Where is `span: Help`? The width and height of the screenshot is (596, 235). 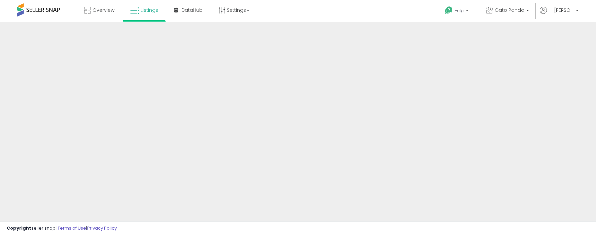 span: Help is located at coordinates (459, 10).